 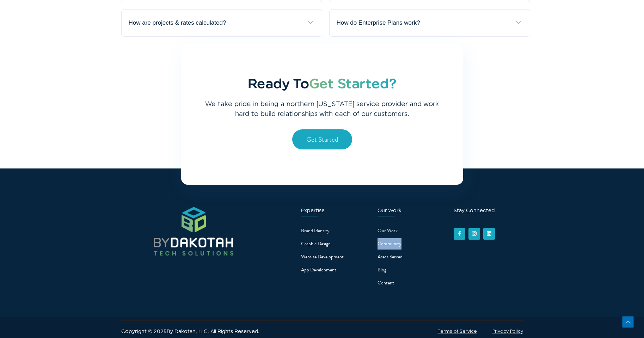 I want to click on h2: Ready to, so click(x=322, y=84).